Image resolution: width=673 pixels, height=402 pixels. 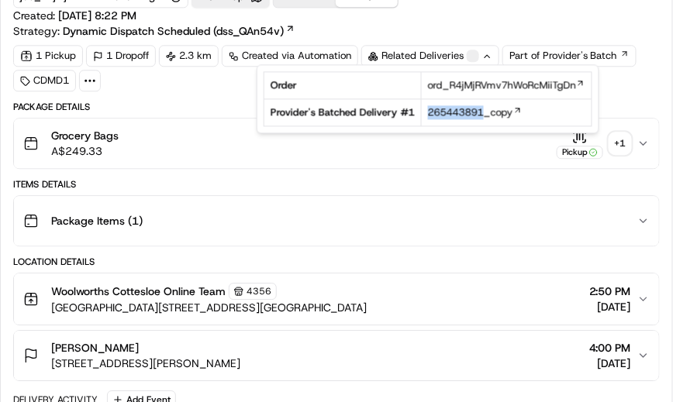 I want to click on span: A$249.33, so click(x=84, y=151).